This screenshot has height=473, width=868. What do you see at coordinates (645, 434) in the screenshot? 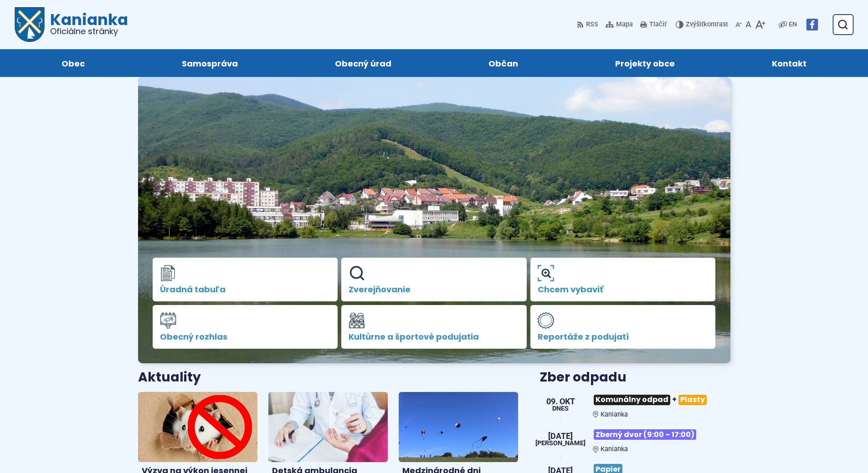
I see `span: Zberný dvor (9:00 – 17:00)` at bounding box center [645, 434].